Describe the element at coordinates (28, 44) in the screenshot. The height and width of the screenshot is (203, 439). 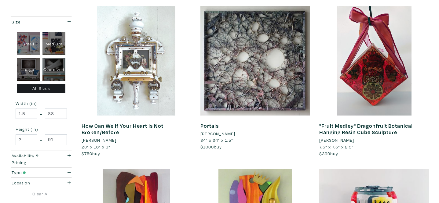
I see `div: Small` at that location.